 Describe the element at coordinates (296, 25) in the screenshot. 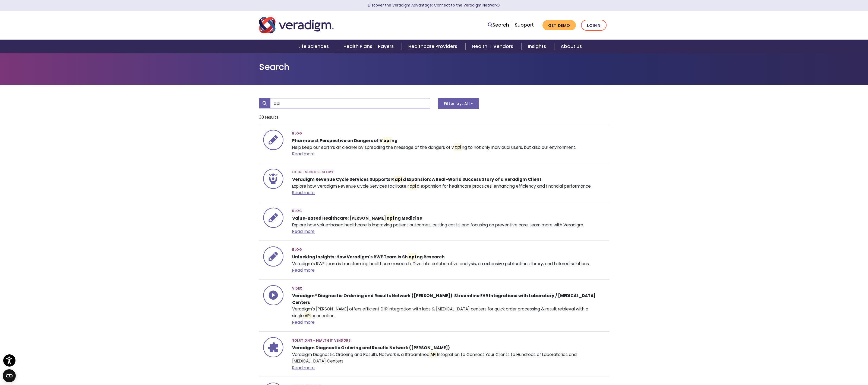

I see `img: Veradigm logo` at that location.